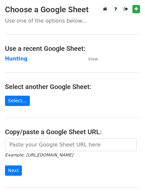  What do you see at coordinates (72, 87) in the screenshot?
I see `h4: Select another Google Sheet:` at bounding box center [72, 87].